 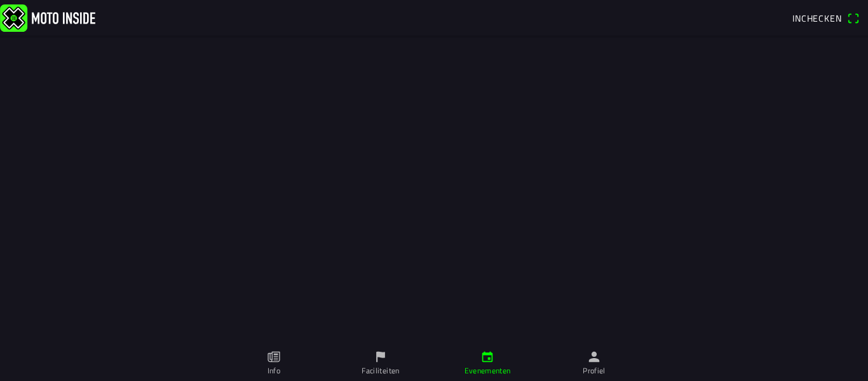 I want to click on a: Incheckenqr scanner, so click(x=826, y=18).